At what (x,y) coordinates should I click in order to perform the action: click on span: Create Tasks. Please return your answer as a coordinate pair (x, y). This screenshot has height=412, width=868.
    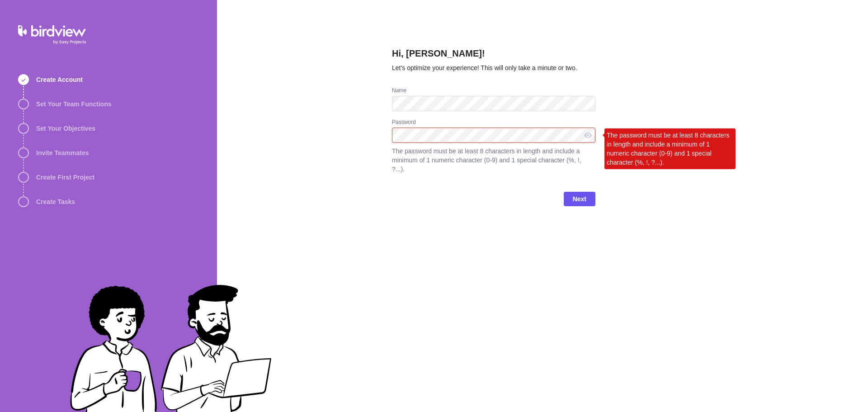
    Looking at the image, I should click on (56, 202).